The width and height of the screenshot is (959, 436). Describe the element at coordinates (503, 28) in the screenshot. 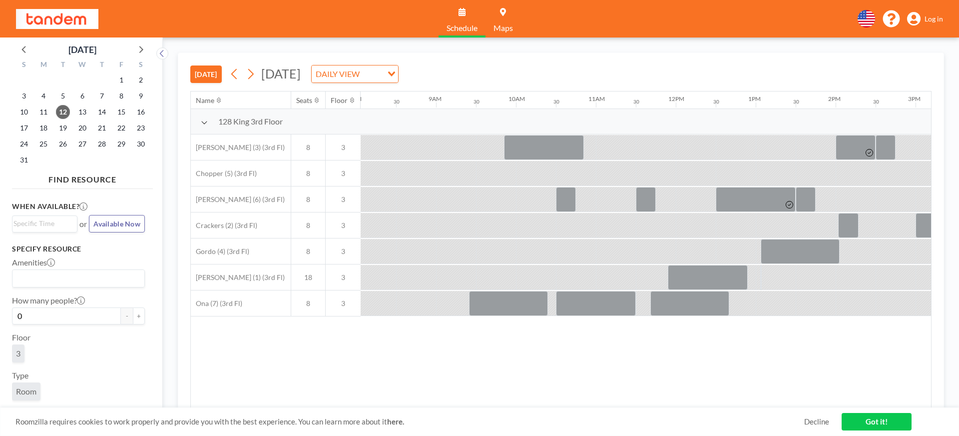

I see `span: Maps` at that location.